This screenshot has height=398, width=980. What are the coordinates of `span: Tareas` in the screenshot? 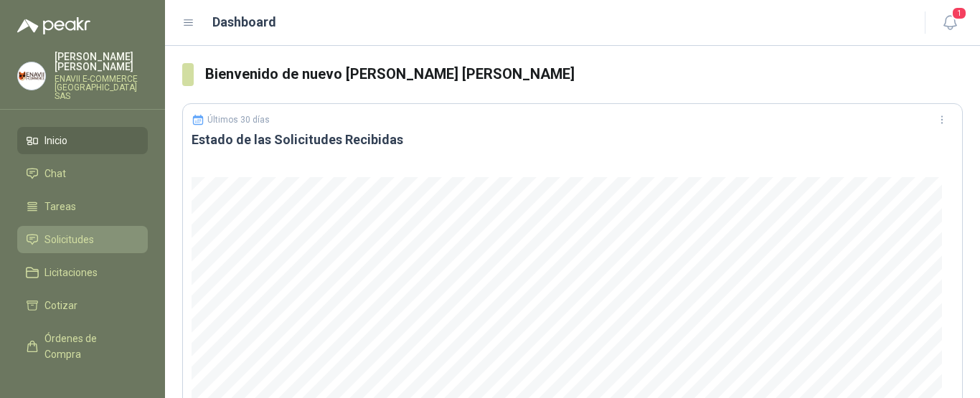 It's located at (60, 206).